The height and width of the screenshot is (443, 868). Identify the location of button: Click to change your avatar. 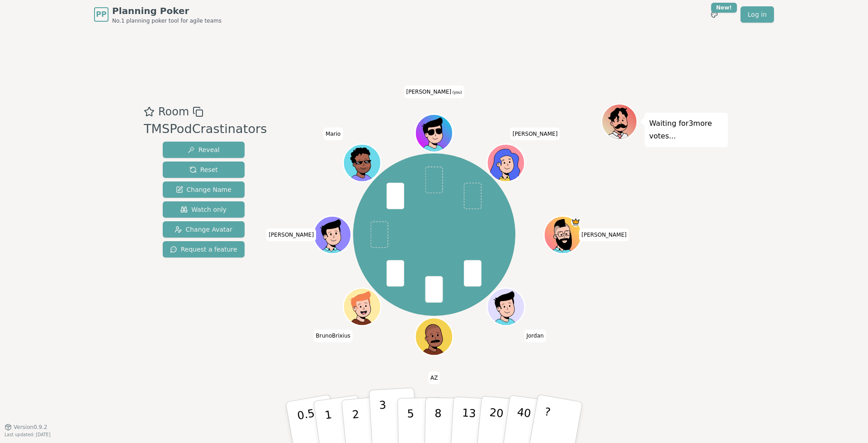
(434, 133).